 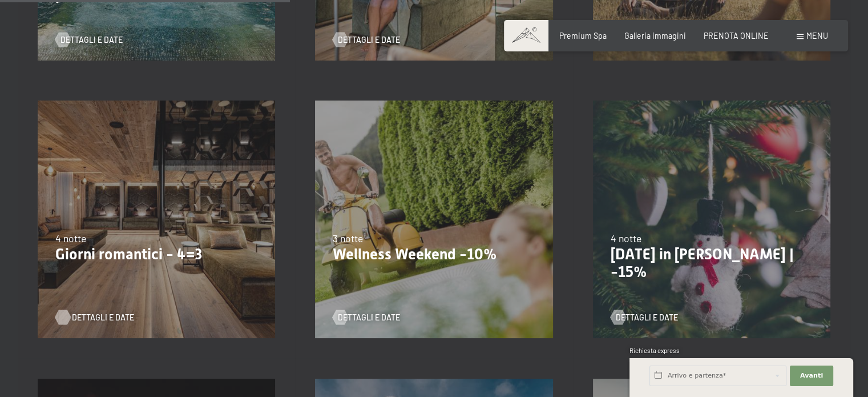 What do you see at coordinates (583, 35) in the screenshot?
I see `a: Premium Spa` at bounding box center [583, 35].